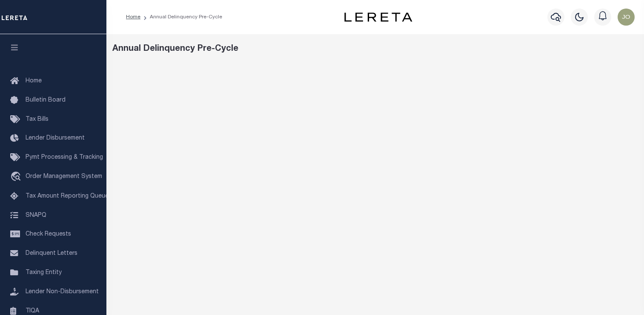 The width and height of the screenshot is (644, 315). Describe the element at coordinates (181, 17) in the screenshot. I see `li: Annual Delinquency Pre-Cycle` at that location.